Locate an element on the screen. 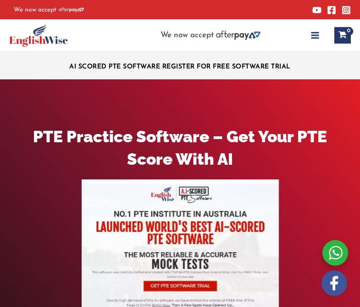  aside: Header Widget 2 is located at coordinates (211, 35).